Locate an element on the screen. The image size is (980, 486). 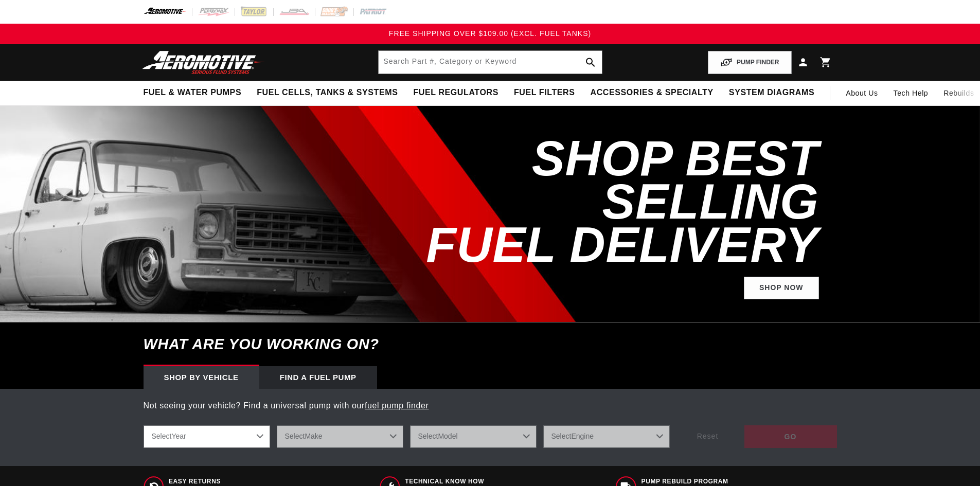
summary: Accessories & Specialty is located at coordinates (652, 92).